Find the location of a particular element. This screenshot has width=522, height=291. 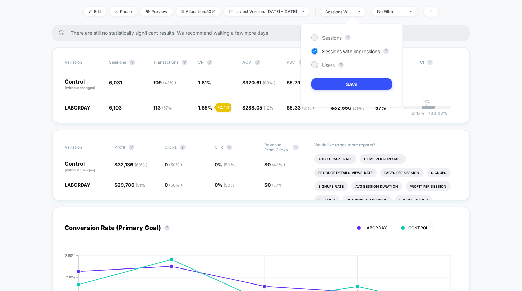

span: Sessions with impressions is located at coordinates (351, 51).